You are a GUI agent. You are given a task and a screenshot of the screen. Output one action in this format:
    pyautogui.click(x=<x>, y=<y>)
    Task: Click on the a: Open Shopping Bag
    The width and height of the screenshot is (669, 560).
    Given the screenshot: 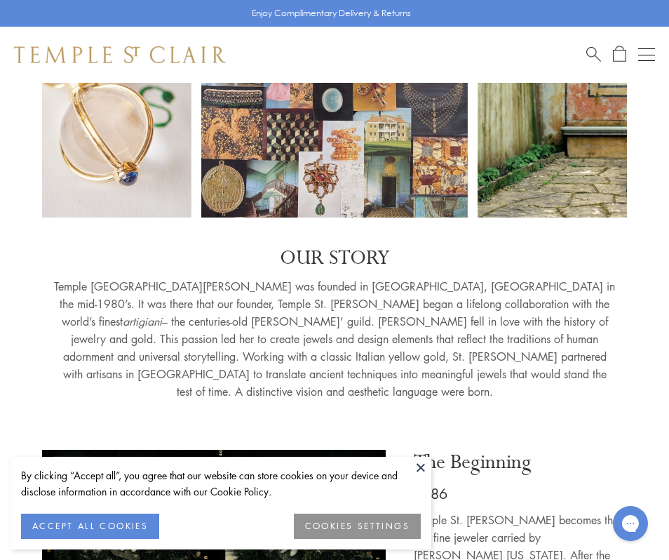 What is the action you would take?
    pyautogui.click(x=620, y=54)
    